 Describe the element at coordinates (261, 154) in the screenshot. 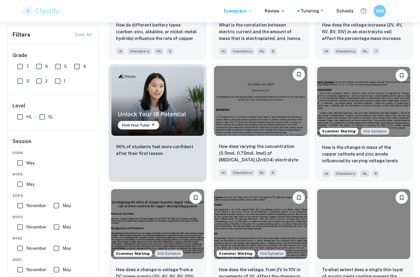

I see `p: How does varying the concentration (0.5mol, 0.75mol, 1mol) of zinc sulfate (ZnSO4) electrolyte af...` at that location.